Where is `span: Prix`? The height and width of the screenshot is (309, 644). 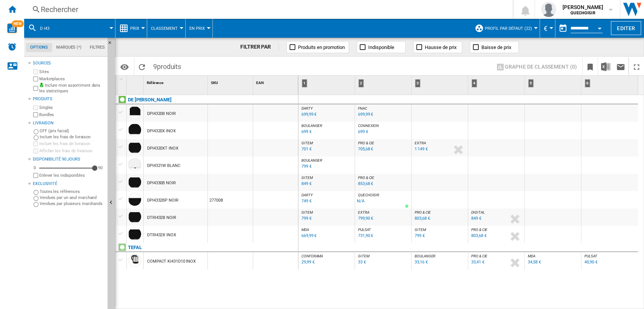
span: Prix is located at coordinates (135, 28).